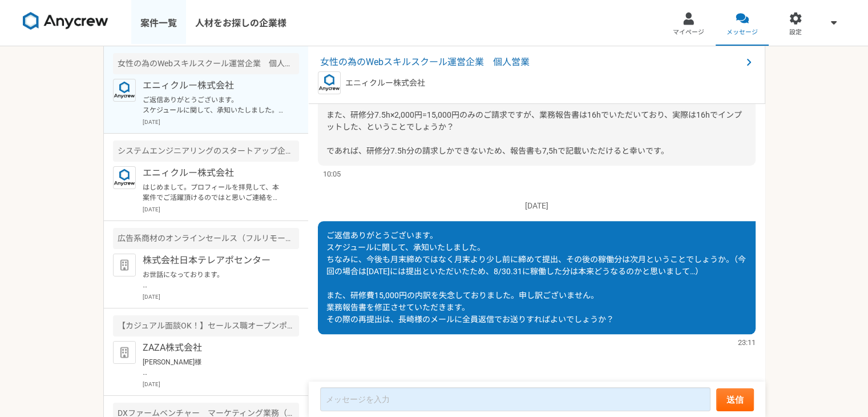 The image size is (868, 417). Describe the element at coordinates (213, 348) in the screenshot. I see `p: ZAZA株式会社` at that location.